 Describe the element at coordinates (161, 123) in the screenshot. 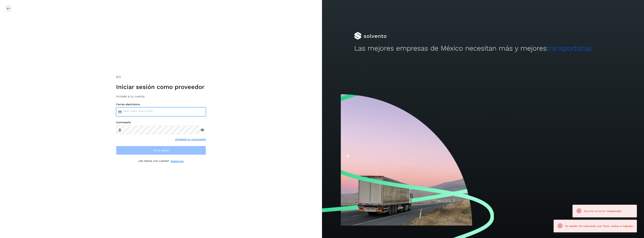

I see `label: Contraseña` at that location.